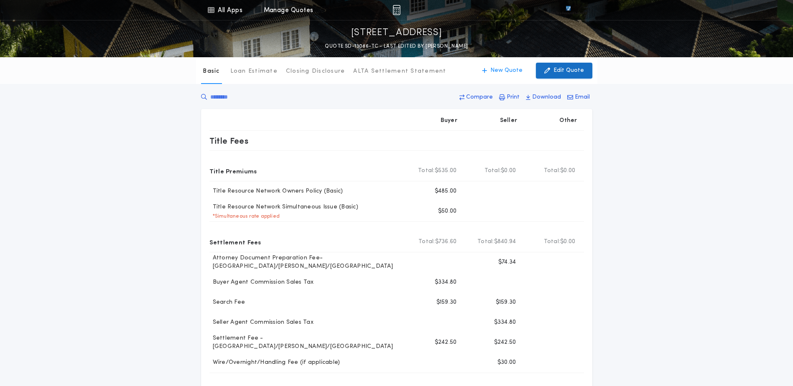 The width and height of the screenshot is (793, 386). I want to click on p: Wire/Overnight/Handling Fee (if applicable), so click(275, 363).